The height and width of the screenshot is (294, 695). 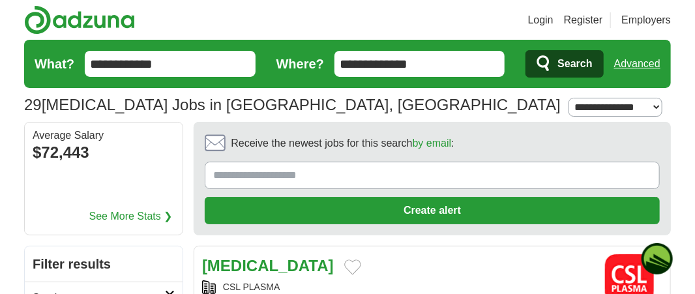 What do you see at coordinates (353, 267) in the screenshot?
I see `button: Add to favorite jobs` at bounding box center [353, 267].